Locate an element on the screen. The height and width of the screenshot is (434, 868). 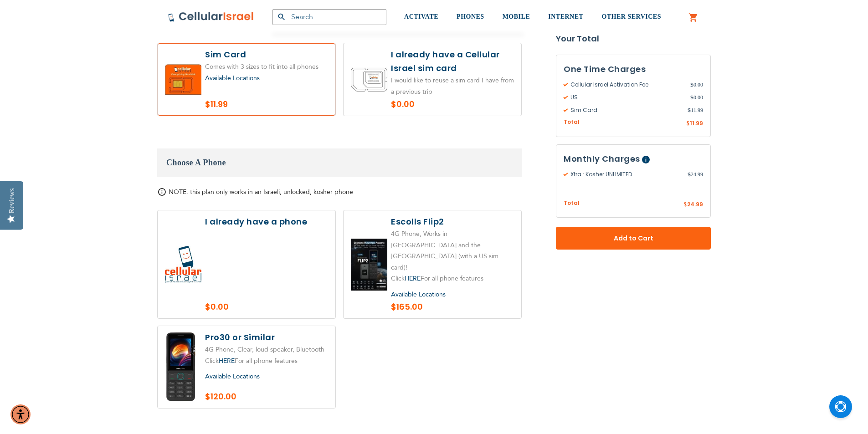
span: PHONES is located at coordinates (471, 17).